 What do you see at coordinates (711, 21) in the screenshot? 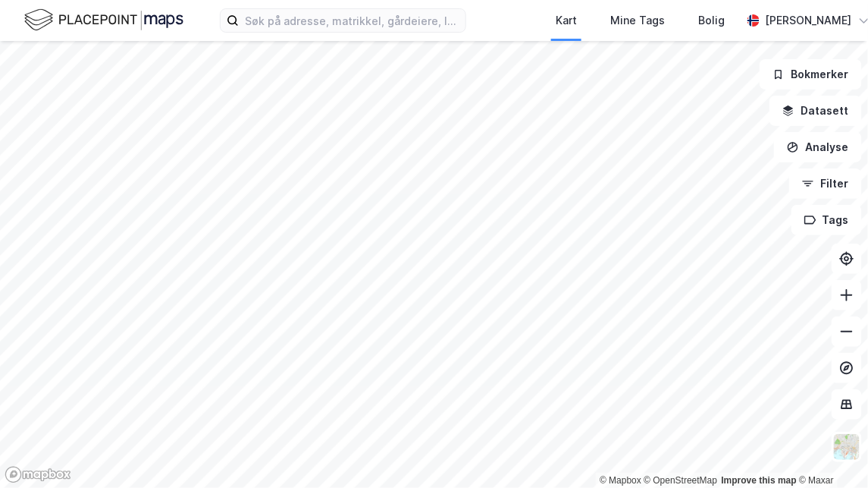
I see `div: Bolig` at bounding box center [711, 21].